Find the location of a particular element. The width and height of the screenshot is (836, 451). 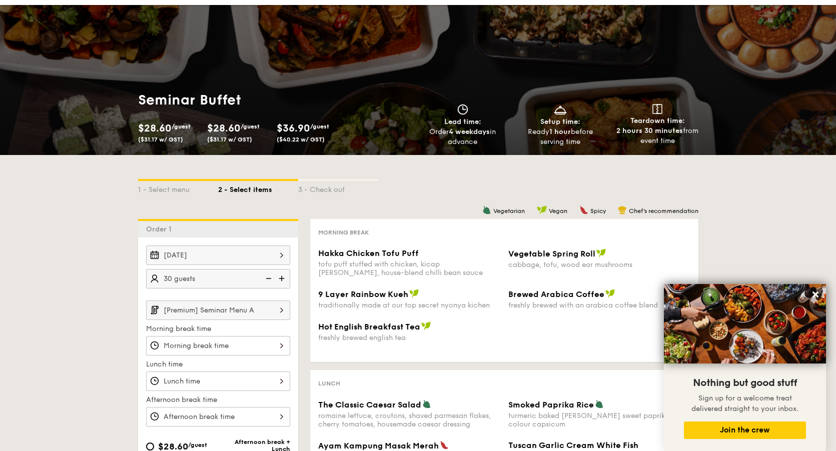

div: cabbage, tofu, wood ear mushrooms is located at coordinates (600, 265).